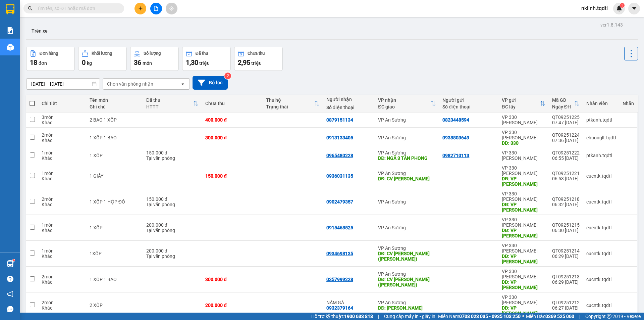 The image size is (644, 320). I want to click on svg: open, so click(183, 84).